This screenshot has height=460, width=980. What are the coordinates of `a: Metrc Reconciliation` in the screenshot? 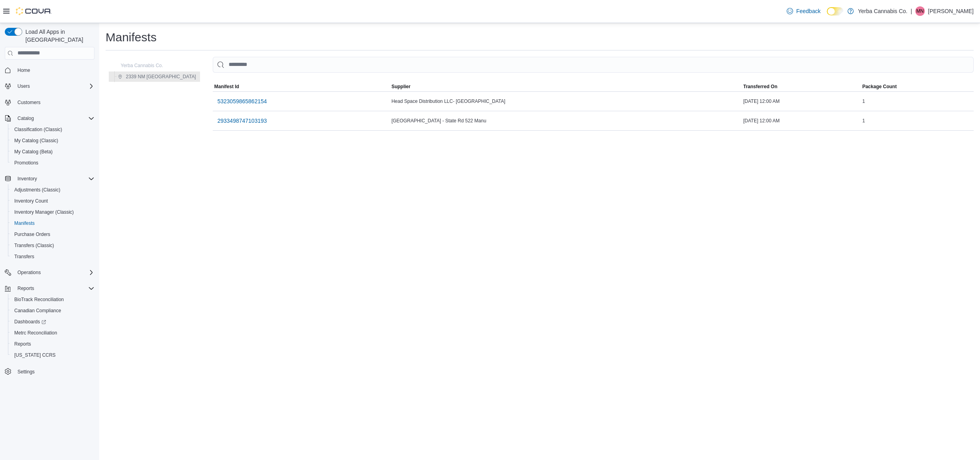 It's located at (36, 333).